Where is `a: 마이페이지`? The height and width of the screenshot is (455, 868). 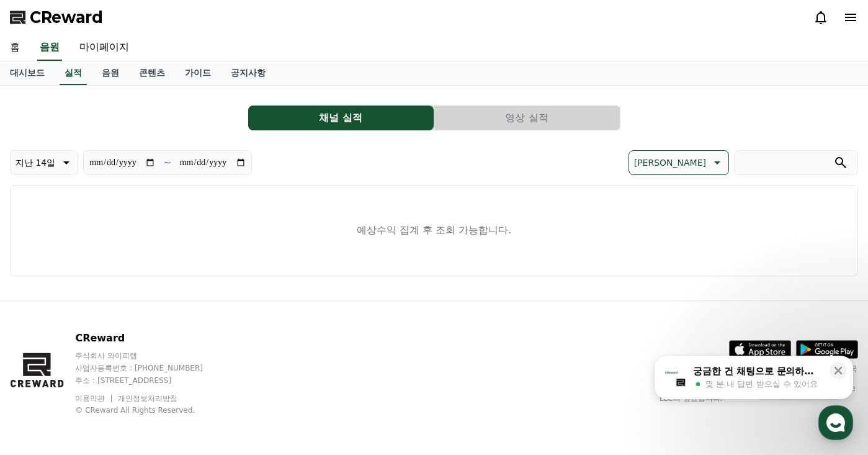
a: 마이페이지 is located at coordinates (104, 48).